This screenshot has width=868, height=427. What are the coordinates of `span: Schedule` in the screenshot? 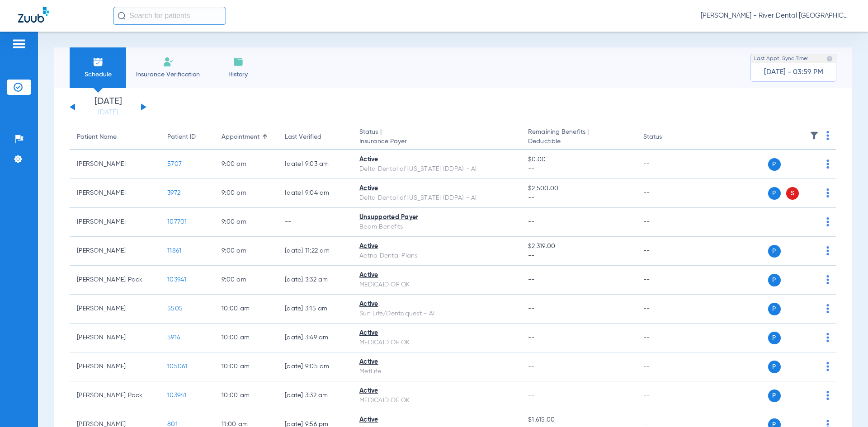 It's located at (98, 75).